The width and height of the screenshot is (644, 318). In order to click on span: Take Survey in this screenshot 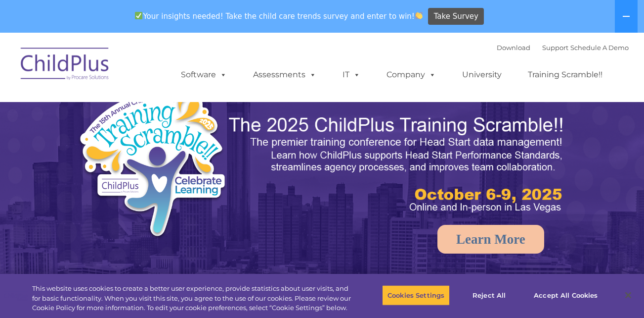, I will do `click(456, 16)`.